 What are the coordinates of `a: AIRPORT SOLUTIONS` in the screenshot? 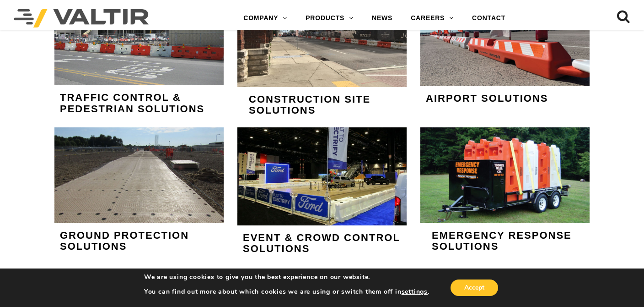 It's located at (487, 98).